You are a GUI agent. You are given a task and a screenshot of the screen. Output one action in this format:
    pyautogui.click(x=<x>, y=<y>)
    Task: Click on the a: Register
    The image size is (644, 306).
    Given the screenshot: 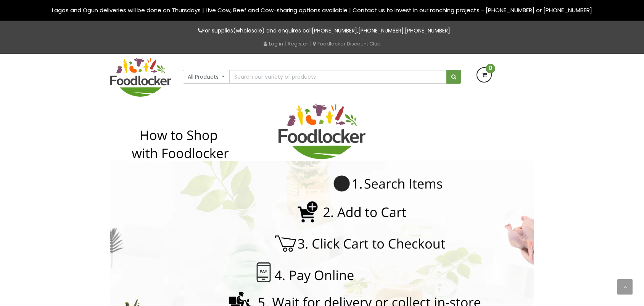 What is the action you would take?
    pyautogui.click(x=298, y=44)
    